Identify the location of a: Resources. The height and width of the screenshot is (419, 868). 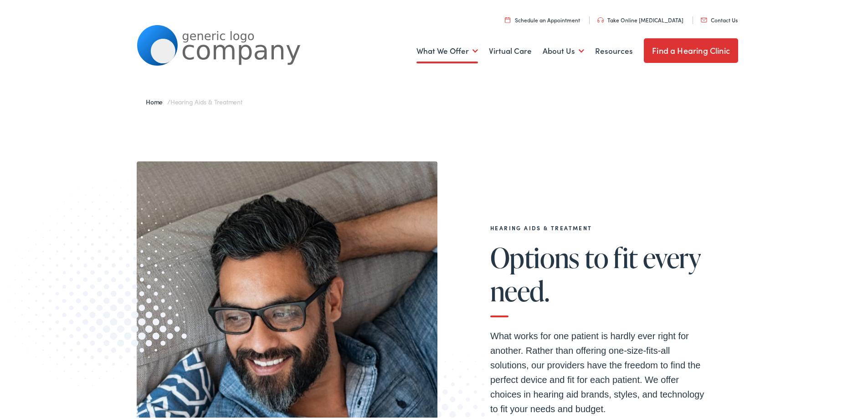
(614, 49).